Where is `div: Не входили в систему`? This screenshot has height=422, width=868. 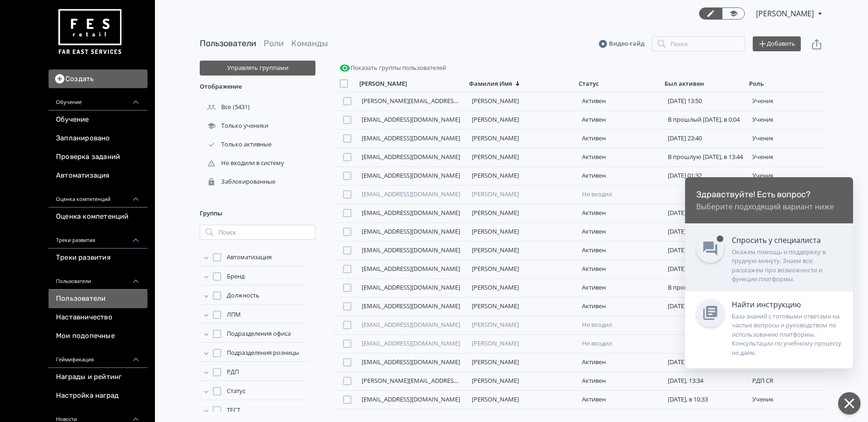 div: Не входили в систему is located at coordinates (243, 163).